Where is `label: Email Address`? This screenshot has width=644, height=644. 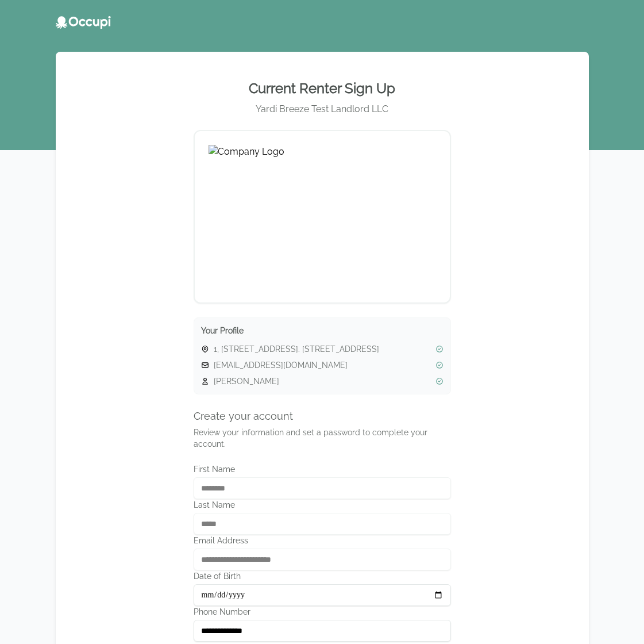
label: Email Address is located at coordinates (322, 540).